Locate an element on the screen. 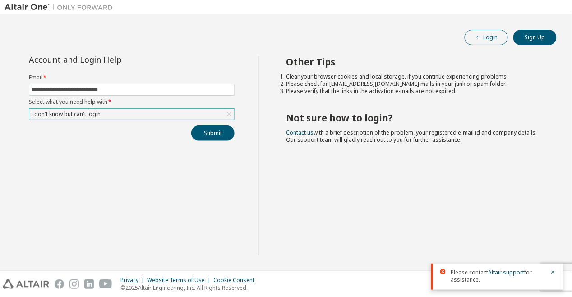 Image resolution: width=572 pixels, height=297 pixels. img: Altair One is located at coordinates (61, 7).